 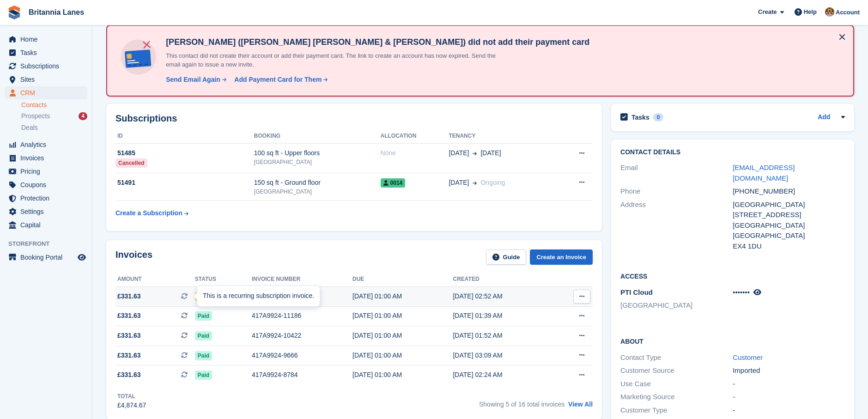 I want to click on span: Ongoing, so click(x=493, y=182).